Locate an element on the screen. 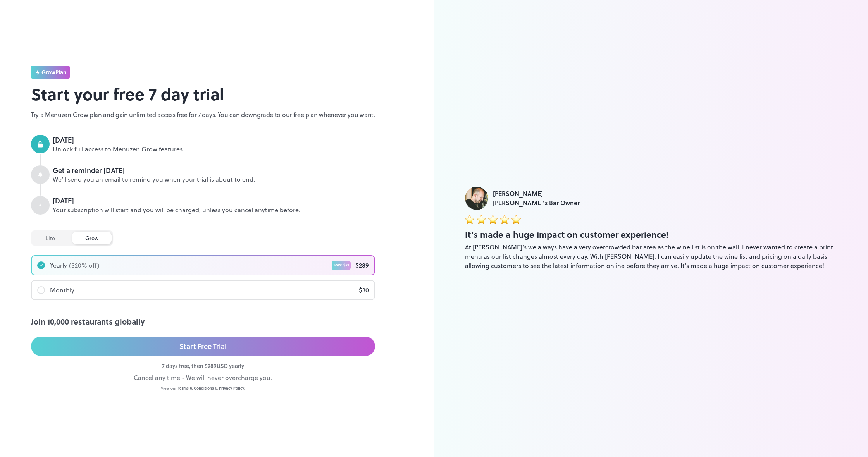 Image resolution: width=868 pixels, height=457 pixels. h2: Start your free 7 day trial is located at coordinates (203, 94).